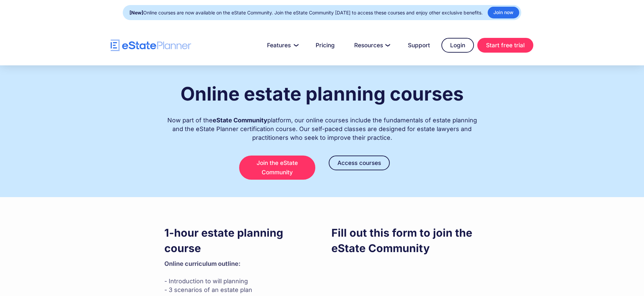 The width and height of the screenshot is (644, 296). I want to click on a: Resources, so click(372, 45).